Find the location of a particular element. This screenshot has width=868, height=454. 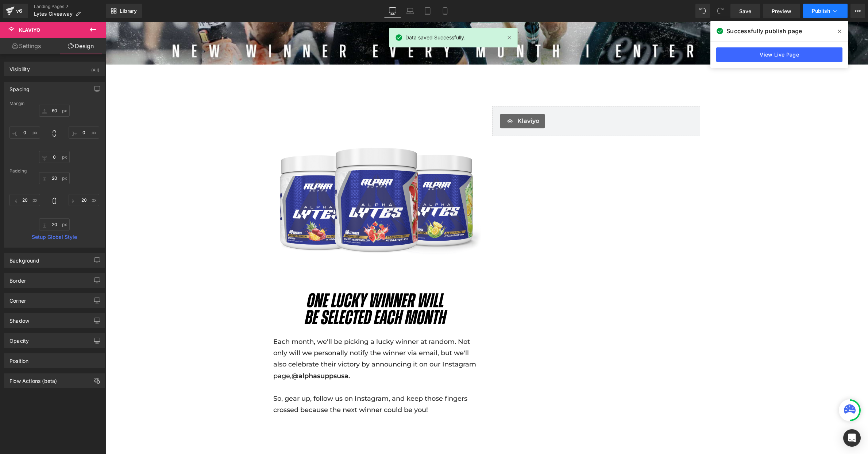

a: Setup Global Style is located at coordinates (54, 237).